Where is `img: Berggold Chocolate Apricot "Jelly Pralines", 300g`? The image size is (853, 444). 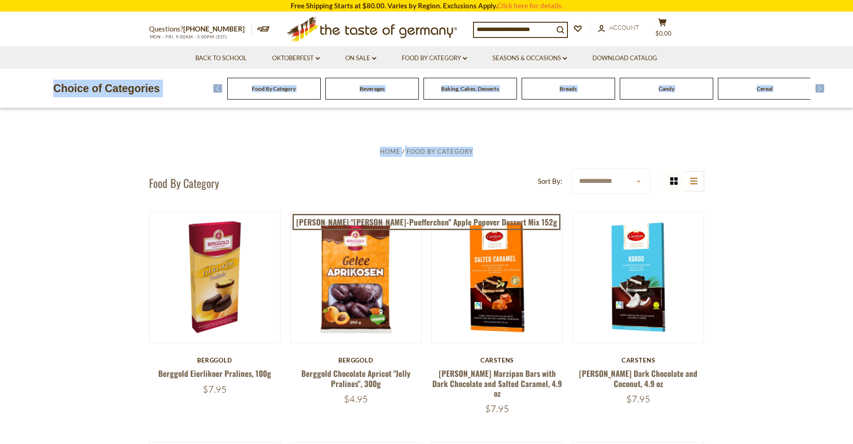
img: Berggold Chocolate Apricot "Jelly Pralines", 300g is located at coordinates (356, 277).